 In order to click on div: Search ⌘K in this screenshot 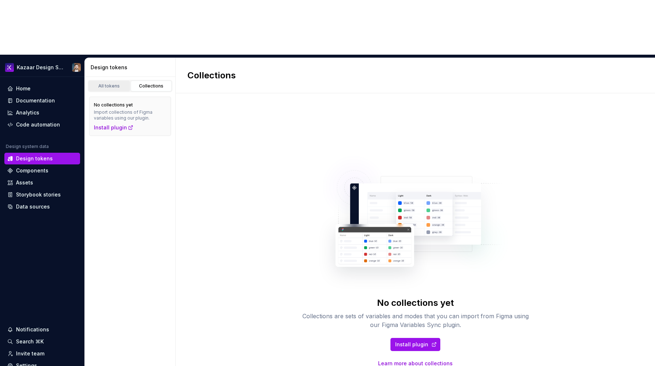, I will do `click(30, 341)`.